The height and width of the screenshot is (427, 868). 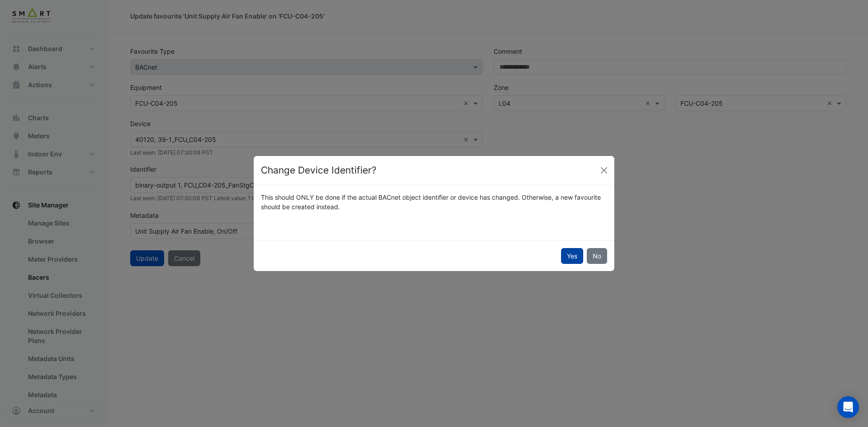 I want to click on div: This should ONLY be done if the actual BACnet object identifier or device has changed. Otherwise,..., so click(x=434, y=202).